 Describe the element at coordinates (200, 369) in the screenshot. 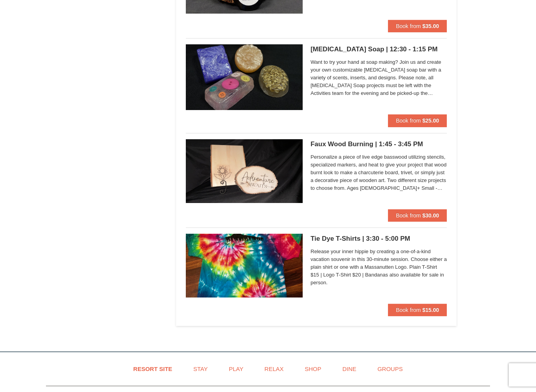

I see `a: Stay` at that location.